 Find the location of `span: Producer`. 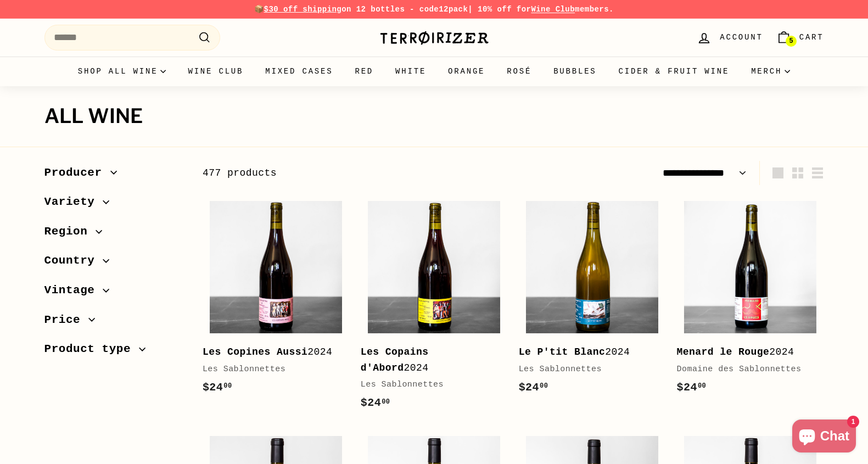

span: Producer is located at coordinates (77, 173).